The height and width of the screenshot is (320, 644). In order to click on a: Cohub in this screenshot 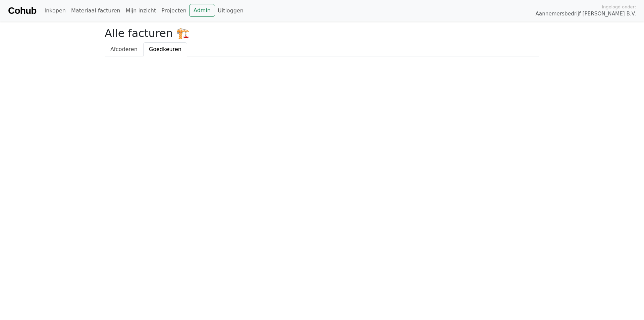, I will do `click(22, 11)`.